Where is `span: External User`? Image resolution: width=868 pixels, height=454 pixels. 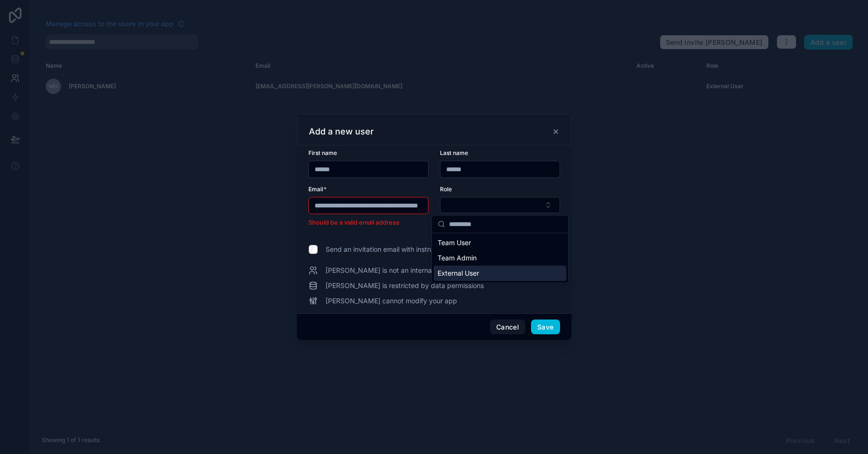
span: External User is located at coordinates (458, 273).